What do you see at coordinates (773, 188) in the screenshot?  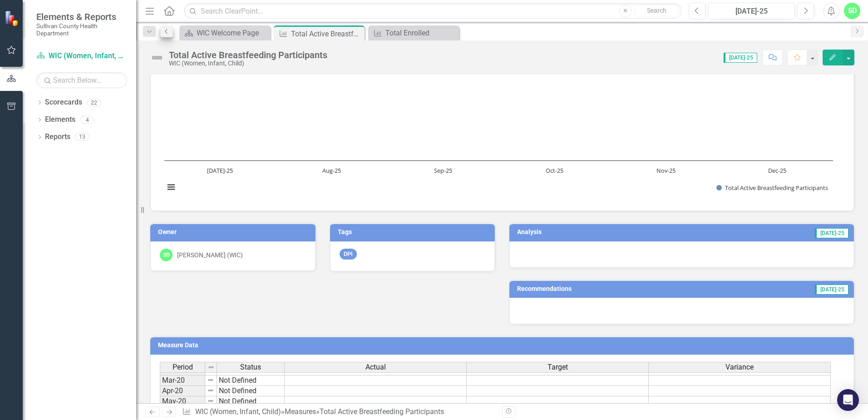 I see `button: Show Total Active Breastfeeding Participants` at bounding box center [773, 188].